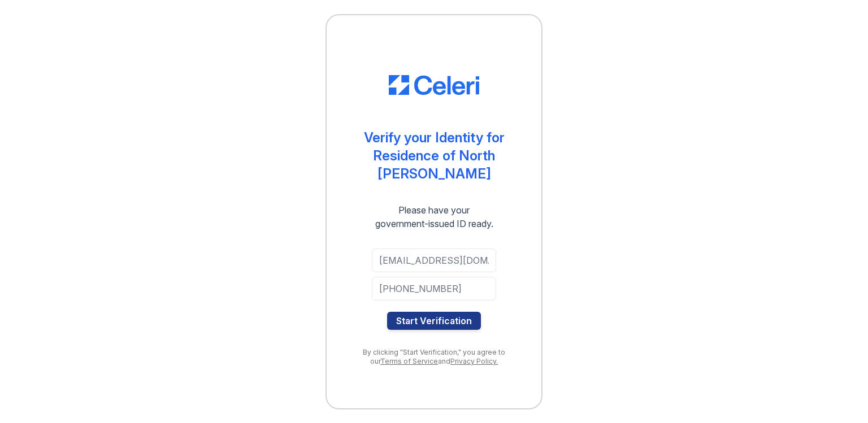 This screenshot has height=423, width=868. Describe the element at coordinates (434, 217) in the screenshot. I see `div: Please have your government-issued ID ready.` at that location.